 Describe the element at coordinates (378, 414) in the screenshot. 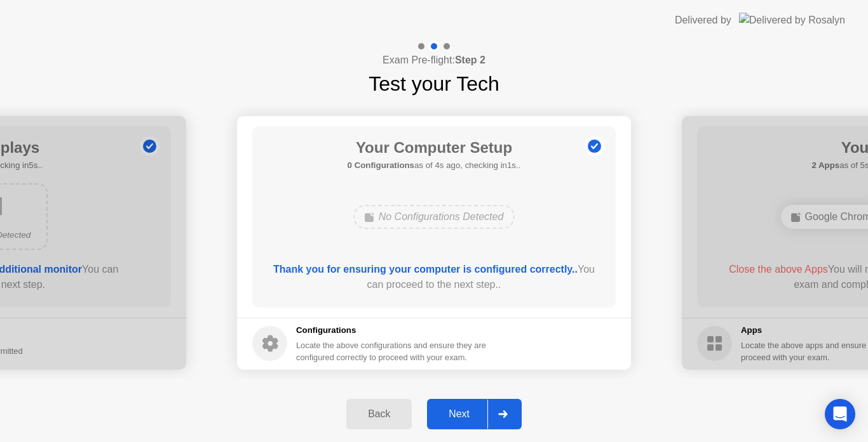

I see `div: Back` at that location.